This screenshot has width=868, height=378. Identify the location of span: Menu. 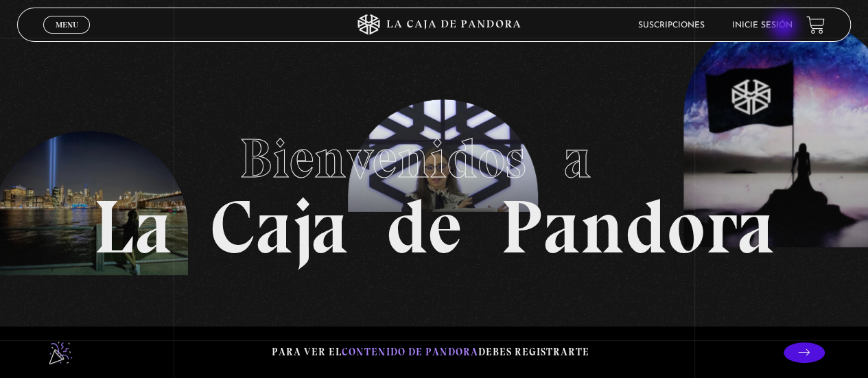
(67, 25).